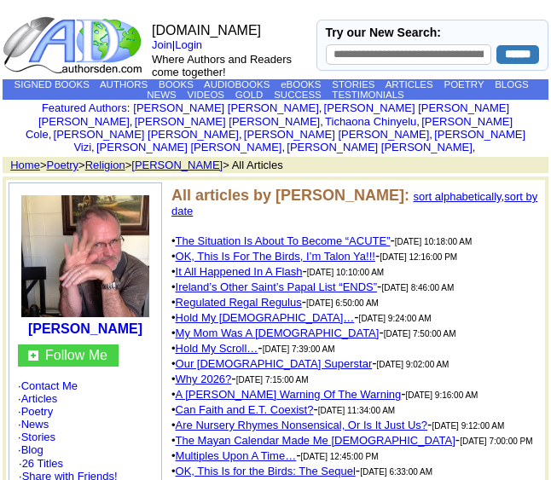 This screenshot has height=480, width=551. What do you see at coordinates (298, 95) in the screenshot?
I see `a: SUCCESS` at bounding box center [298, 95].